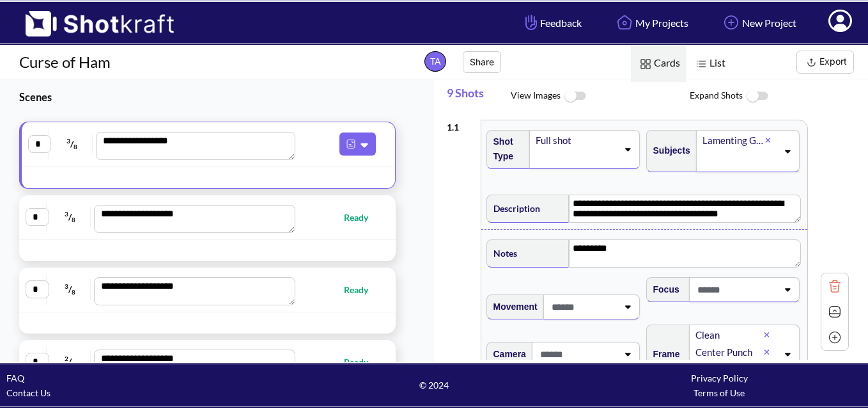 The width and height of the screenshot is (868, 411). I want to click on span: Cards, so click(658, 63).